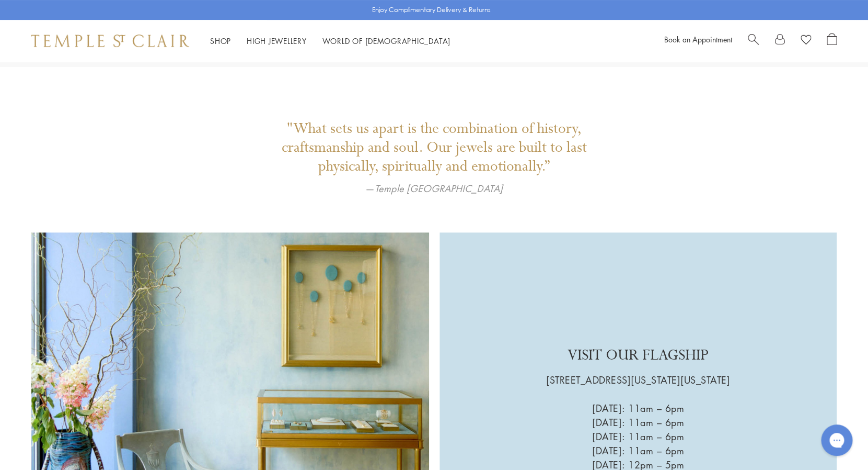 Image resolution: width=868 pixels, height=470 pixels. What do you see at coordinates (21, 19) in the screenshot?
I see `button: Open gorgias live chat` at bounding box center [21, 19].